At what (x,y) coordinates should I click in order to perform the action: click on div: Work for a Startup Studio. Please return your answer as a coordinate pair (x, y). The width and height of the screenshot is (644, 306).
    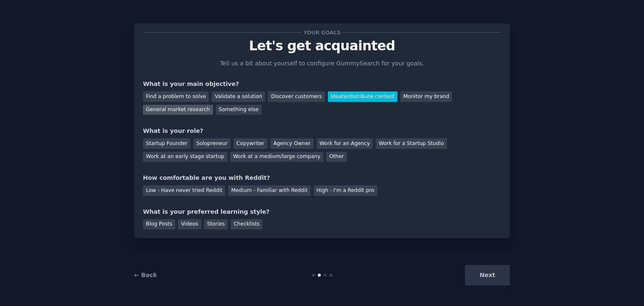
    Looking at the image, I should click on (411, 143).